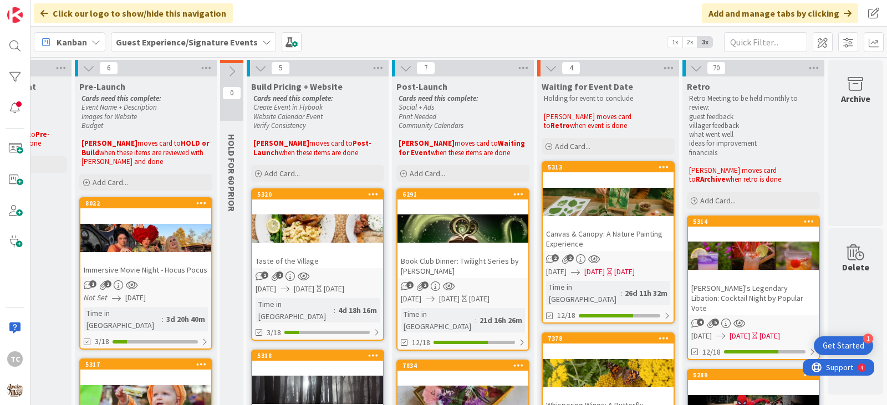 The image size is (887, 405). I want to click on span: Post-Launch, so click(422, 87).